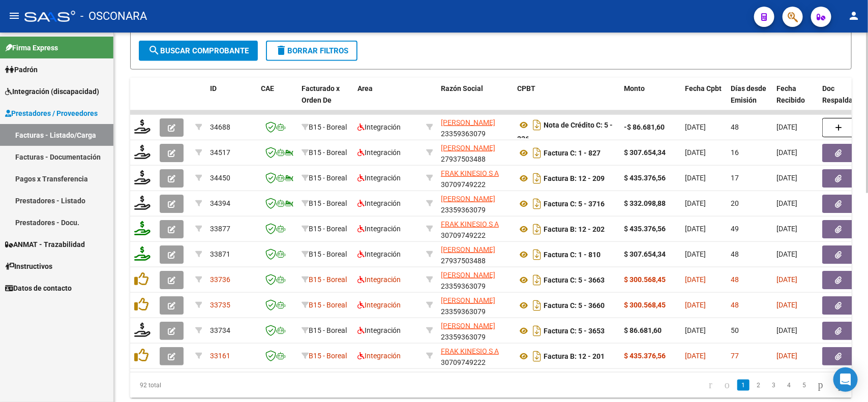  What do you see at coordinates (220, 229) in the screenshot?
I see `span: 33877` at bounding box center [220, 229].